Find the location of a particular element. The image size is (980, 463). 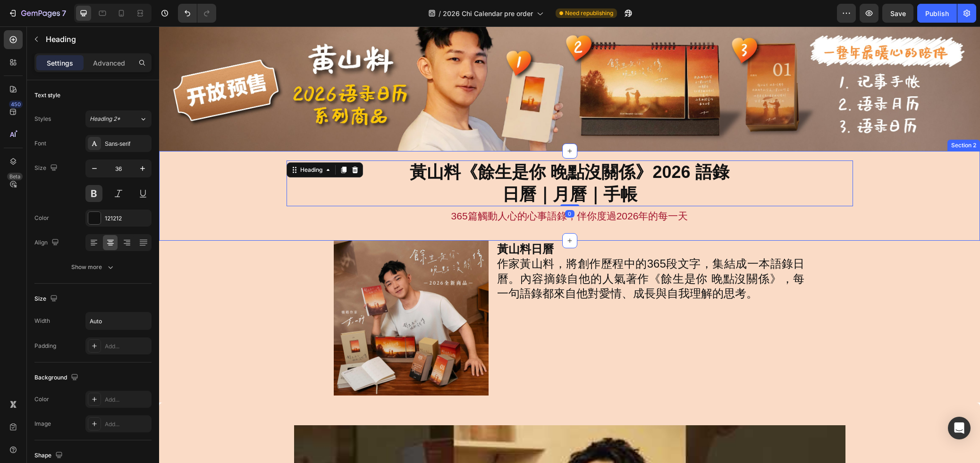

p: Settings is located at coordinates (60, 63).